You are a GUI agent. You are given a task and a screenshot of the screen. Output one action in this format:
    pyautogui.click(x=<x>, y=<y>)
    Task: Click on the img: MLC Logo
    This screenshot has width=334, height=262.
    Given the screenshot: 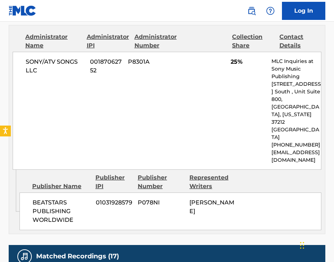 What is the action you would take?
    pyautogui.click(x=22, y=10)
    